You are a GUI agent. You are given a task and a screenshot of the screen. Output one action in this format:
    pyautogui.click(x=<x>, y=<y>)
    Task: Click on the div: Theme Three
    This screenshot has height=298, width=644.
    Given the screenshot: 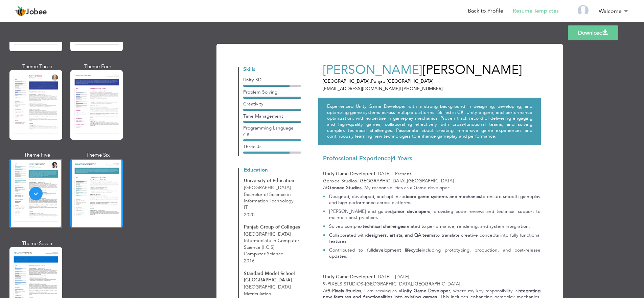 What is the action you would take?
    pyautogui.click(x=37, y=66)
    